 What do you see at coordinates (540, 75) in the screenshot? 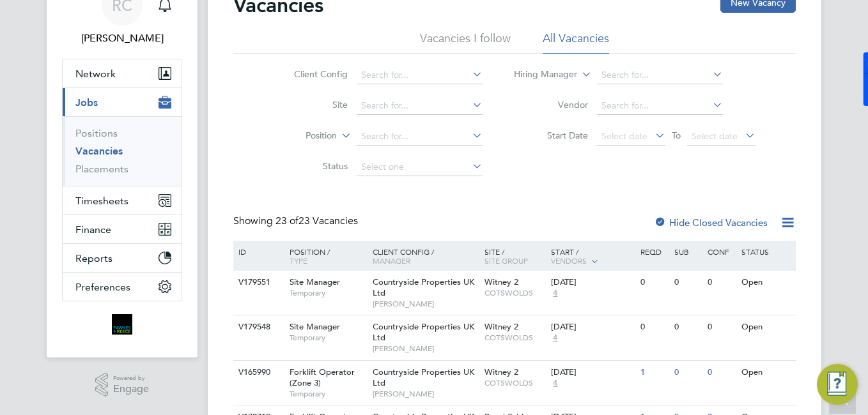
I see `label: Hiring Manager` at bounding box center [540, 75].